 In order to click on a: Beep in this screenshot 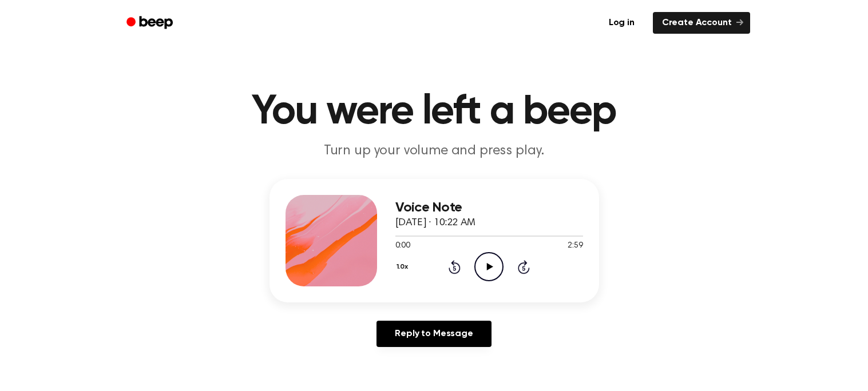, I will do `click(150, 23)`.